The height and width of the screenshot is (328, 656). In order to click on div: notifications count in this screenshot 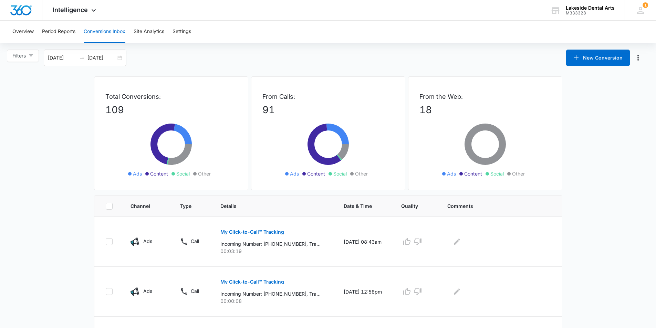, I will do `click(645, 5)`.